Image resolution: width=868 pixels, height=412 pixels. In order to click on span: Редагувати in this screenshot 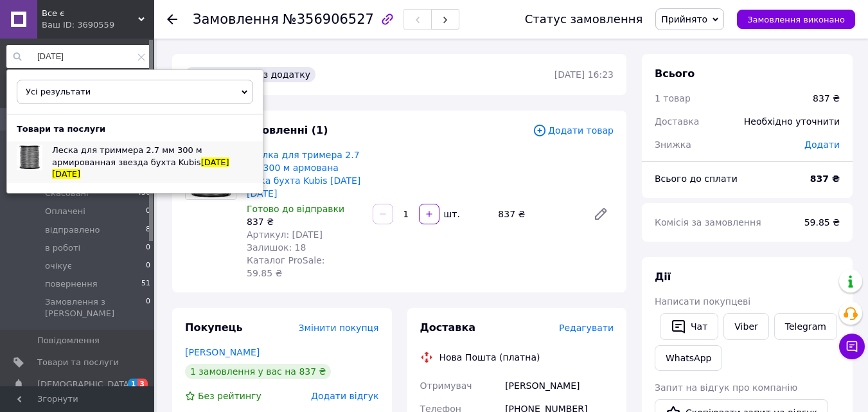, I will do `click(587, 328)`.